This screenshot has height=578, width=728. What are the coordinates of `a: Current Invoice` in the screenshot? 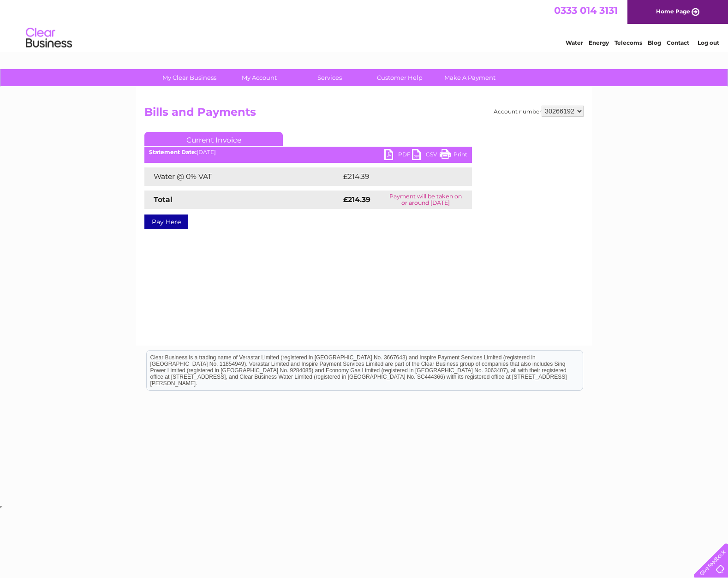 It's located at (214, 139).